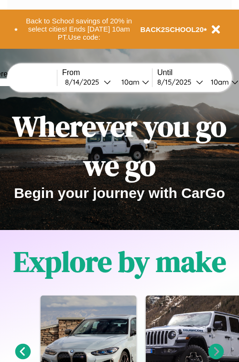 The image size is (239, 362). What do you see at coordinates (133, 82) in the screenshot?
I see `button: 10am` at bounding box center [133, 82].